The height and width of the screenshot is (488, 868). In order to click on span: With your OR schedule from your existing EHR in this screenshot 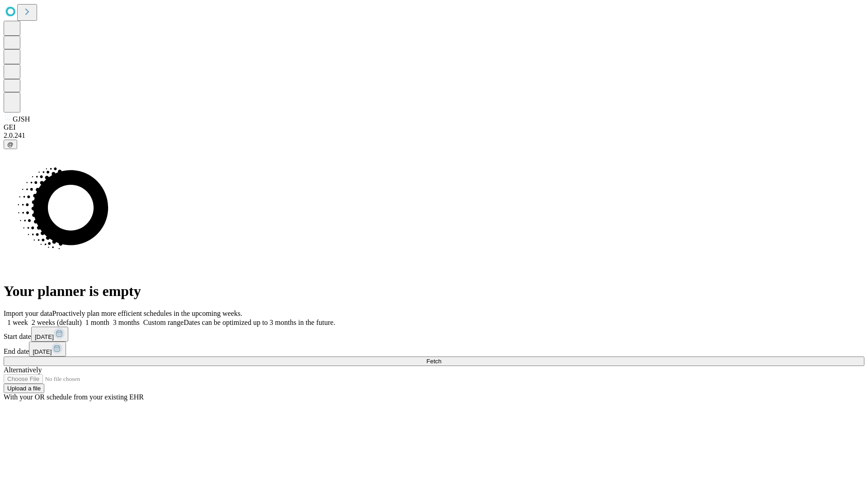, I will do `click(74, 396)`.